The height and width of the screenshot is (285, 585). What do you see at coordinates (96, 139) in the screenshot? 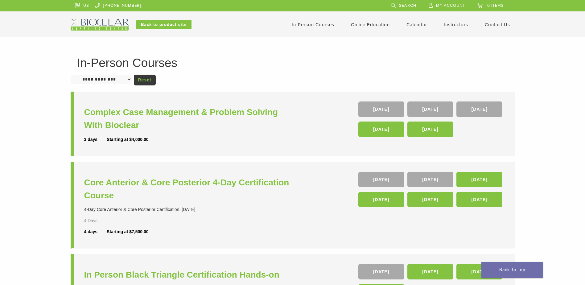
I see `div: 3 days` at bounding box center [96, 139].